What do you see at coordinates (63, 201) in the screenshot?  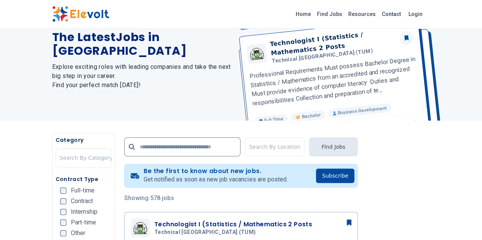 I see `input: Contract` at bounding box center [63, 201].